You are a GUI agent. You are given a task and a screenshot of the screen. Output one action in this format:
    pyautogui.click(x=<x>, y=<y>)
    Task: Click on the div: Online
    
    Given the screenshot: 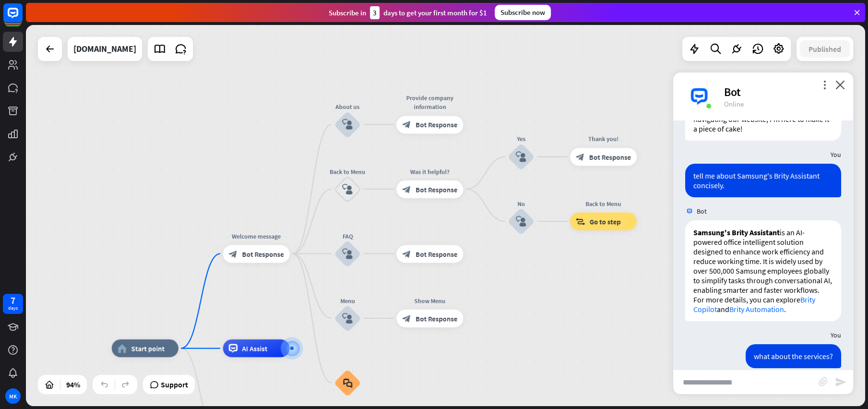 What is the action you would take?
    pyautogui.click(x=783, y=103)
    